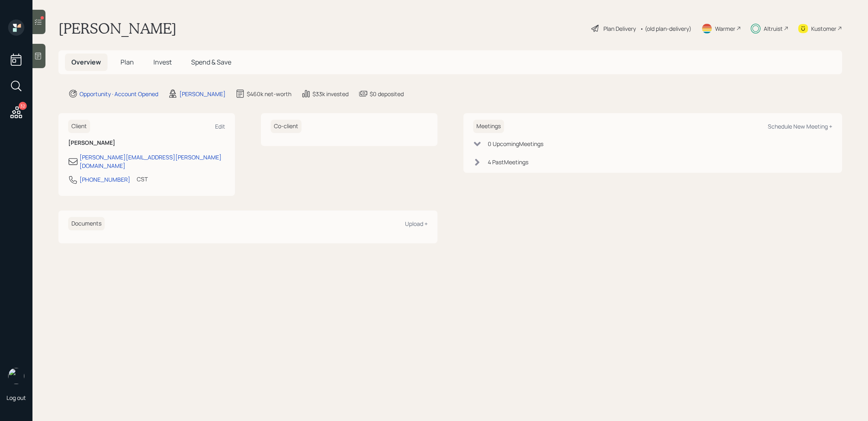 Image resolution: width=868 pixels, height=421 pixels. What do you see at coordinates (286, 126) in the screenshot?
I see `h6: Co-client` at bounding box center [286, 126].